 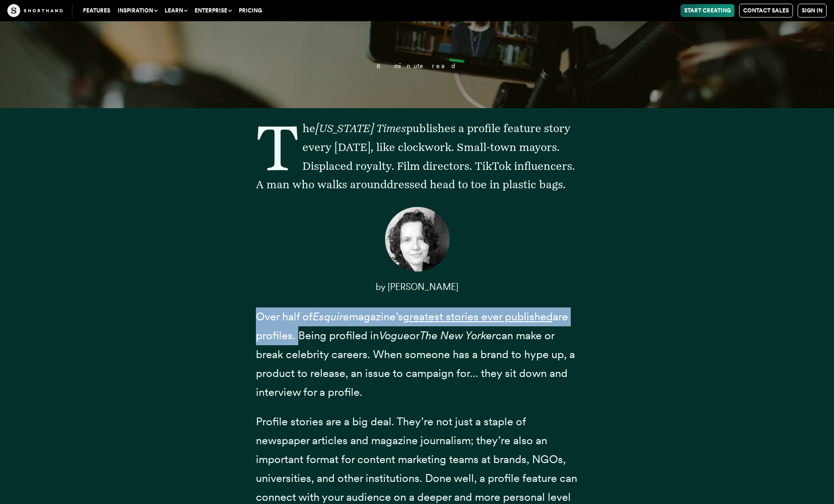 I want to click on span: dressed head to toe in plastic bags, so click(x=474, y=185).